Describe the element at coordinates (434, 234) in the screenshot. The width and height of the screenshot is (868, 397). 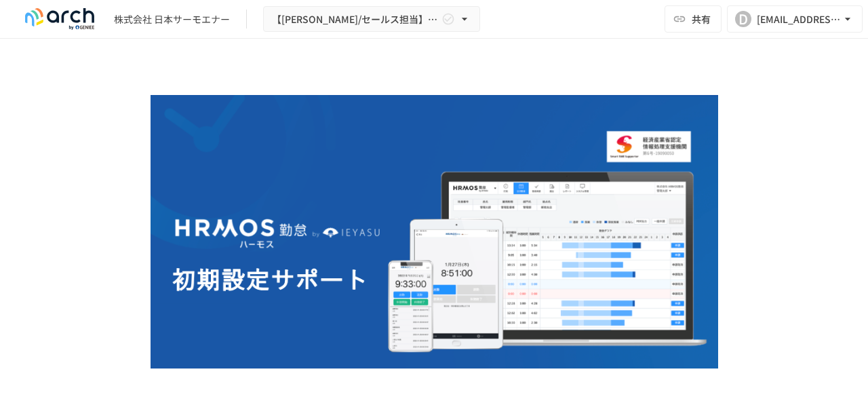
I see `img: GdztLVQAPnGLORo409ZpmnRQckwtTrMz8aHIKJZF2AQ` at that location.